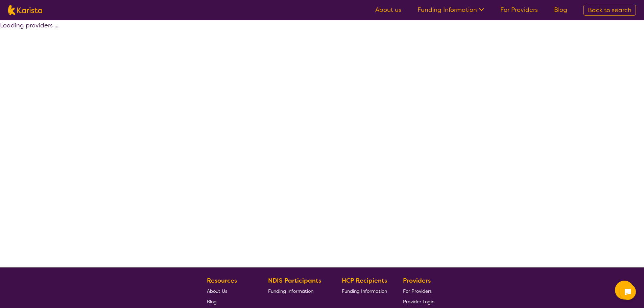 This screenshot has height=308, width=644. I want to click on a: About Us, so click(230, 291).